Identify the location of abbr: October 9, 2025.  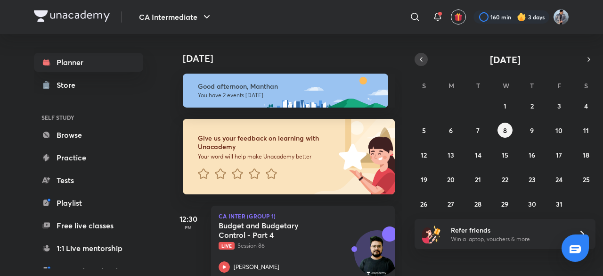
(532, 130).